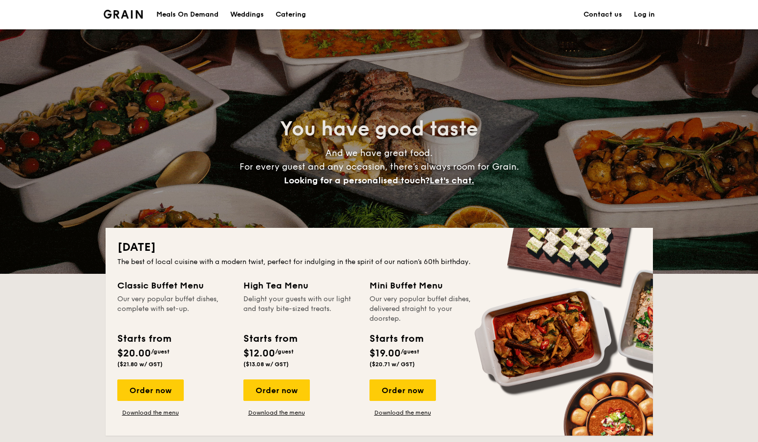 The width and height of the screenshot is (758, 442). Describe the element at coordinates (379, 262) in the screenshot. I see `div: The best of local cuisine with a modern twist, perfect for indulging in the spirit of our nation’...` at that location.